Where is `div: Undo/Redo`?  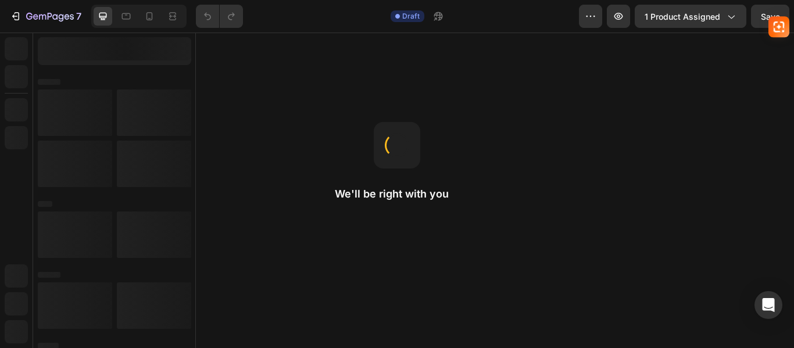 div: Undo/Redo is located at coordinates (219, 16).